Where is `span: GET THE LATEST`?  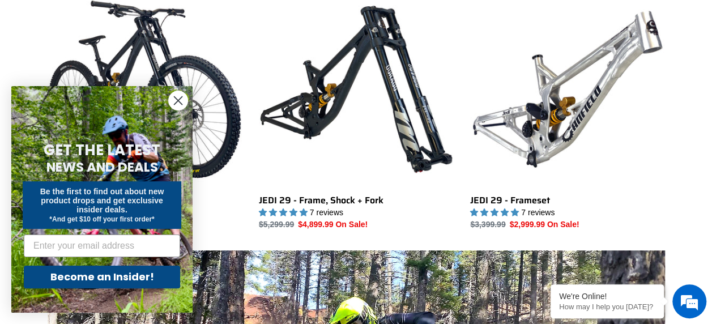 span: GET THE LATEST is located at coordinates (102, 150).